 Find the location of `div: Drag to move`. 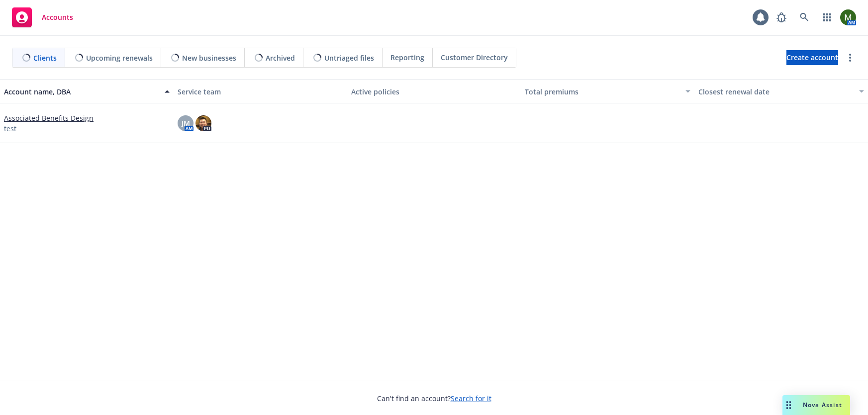

div: Drag to move is located at coordinates (789, 405).